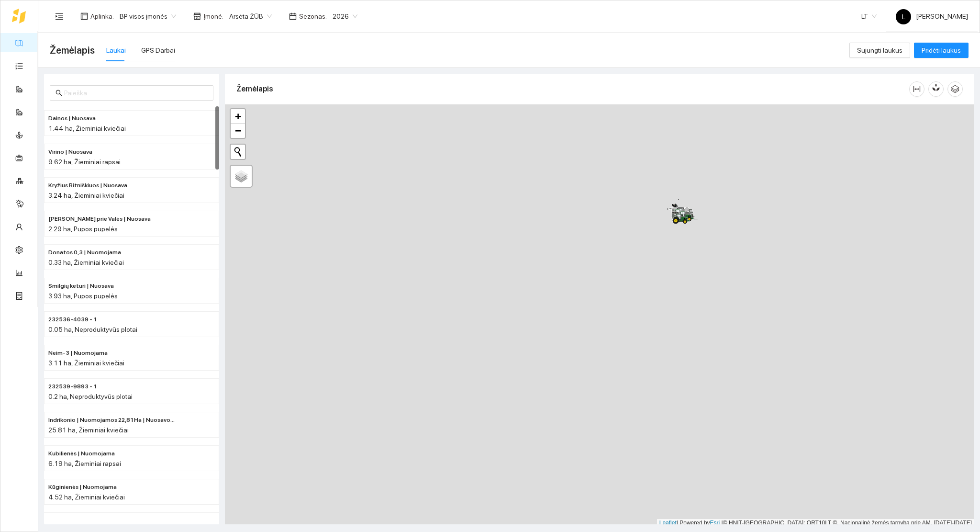 The image size is (980, 532). Describe the element at coordinates (942, 50) in the screenshot. I see `span: Pridėti laukus` at that location.